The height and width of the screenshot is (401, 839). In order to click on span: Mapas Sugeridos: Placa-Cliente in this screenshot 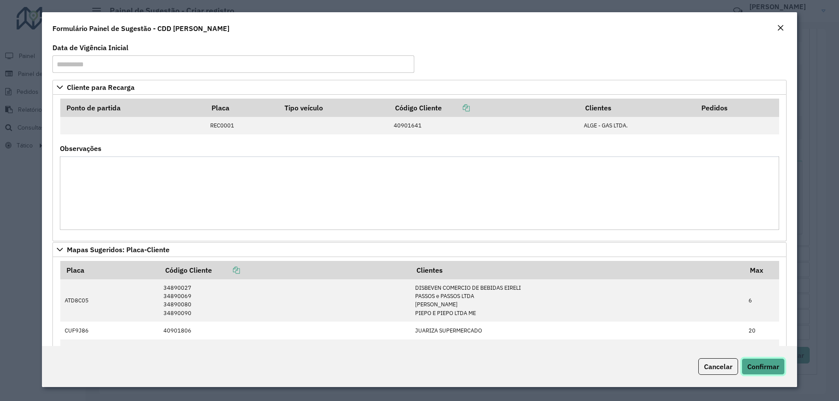, I will do `click(118, 250)`.